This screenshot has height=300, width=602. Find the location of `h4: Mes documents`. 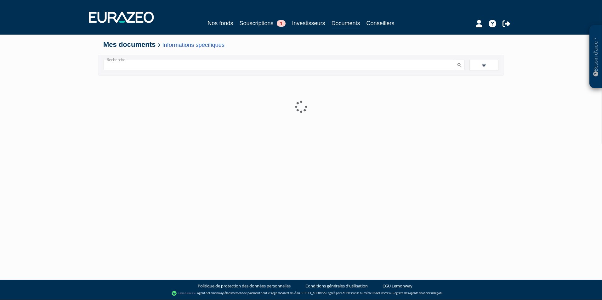

h4: Mes documents is located at coordinates (301, 45).